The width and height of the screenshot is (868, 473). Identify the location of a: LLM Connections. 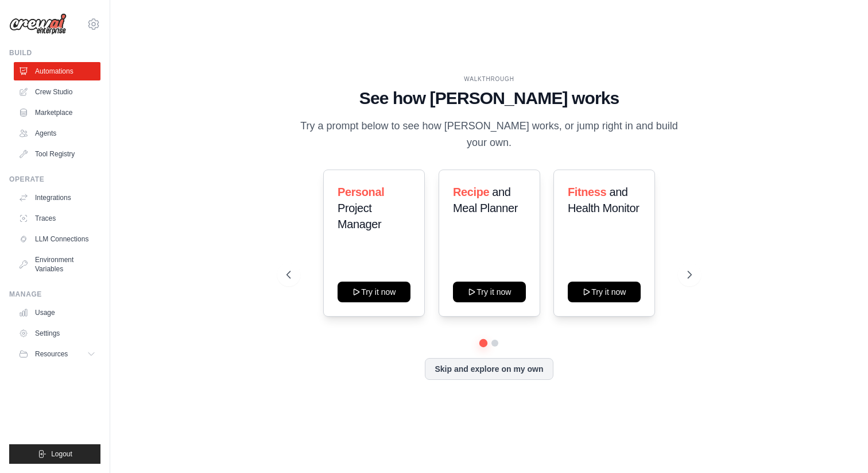
(57, 239).